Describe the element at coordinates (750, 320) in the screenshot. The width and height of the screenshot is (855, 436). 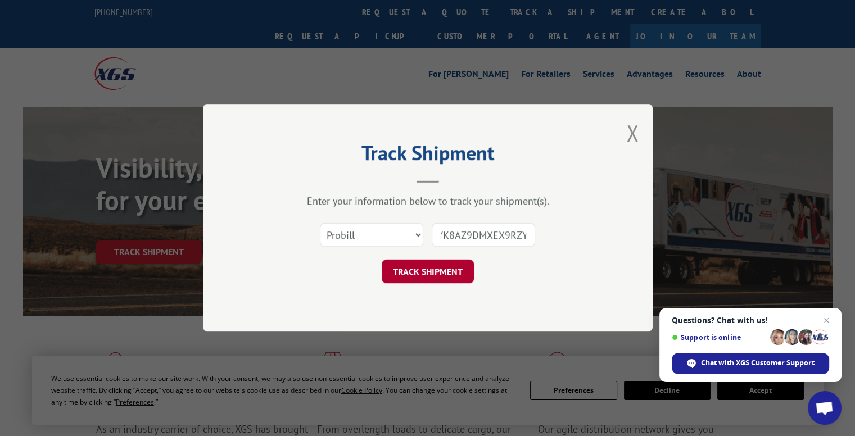
I see `span: Questions? Chat with us!` at that location.